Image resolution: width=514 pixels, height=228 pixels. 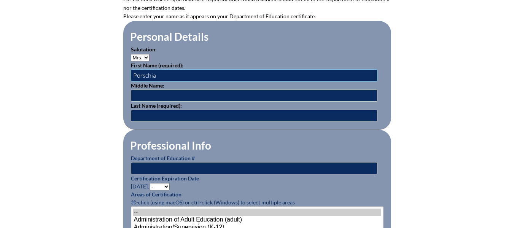 I want to click on legend: Personal Details, so click(x=169, y=37).